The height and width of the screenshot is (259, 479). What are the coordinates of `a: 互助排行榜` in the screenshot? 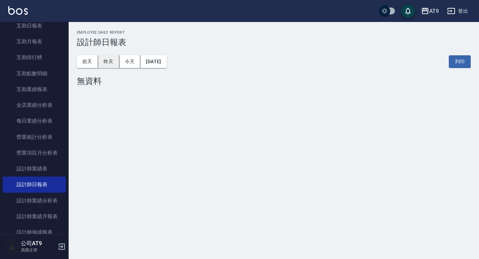 It's located at (34, 57).